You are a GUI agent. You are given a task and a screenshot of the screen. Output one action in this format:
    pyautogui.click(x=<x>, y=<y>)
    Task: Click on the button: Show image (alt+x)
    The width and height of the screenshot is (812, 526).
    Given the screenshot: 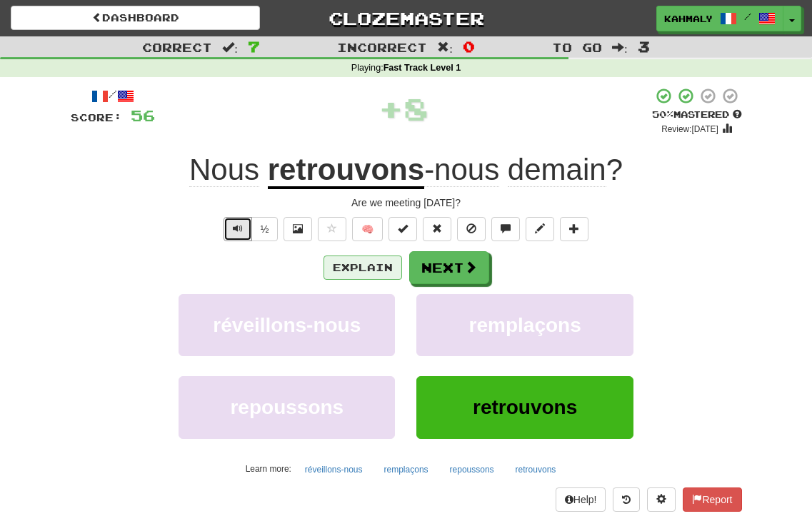 What is the action you would take?
    pyautogui.click(x=298, y=229)
    